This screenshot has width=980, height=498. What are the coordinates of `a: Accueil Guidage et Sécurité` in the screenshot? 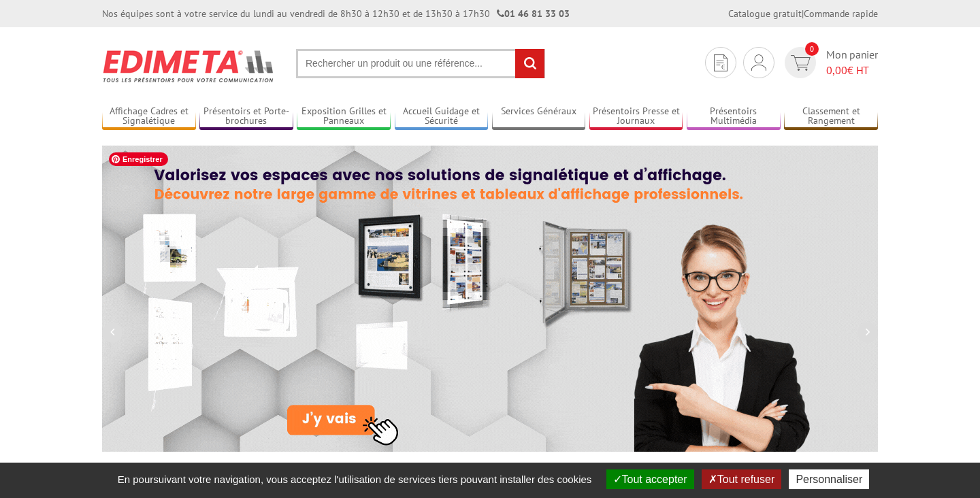 It's located at (442, 116).